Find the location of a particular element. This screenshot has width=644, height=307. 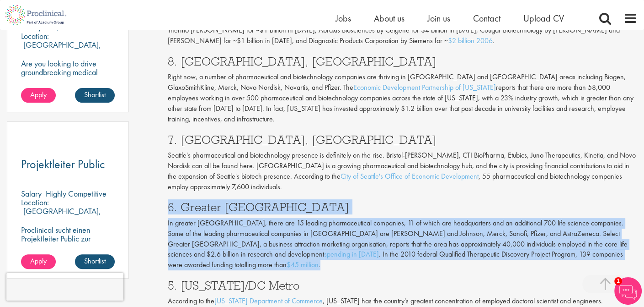

img: Chatbot is located at coordinates (628, 291).